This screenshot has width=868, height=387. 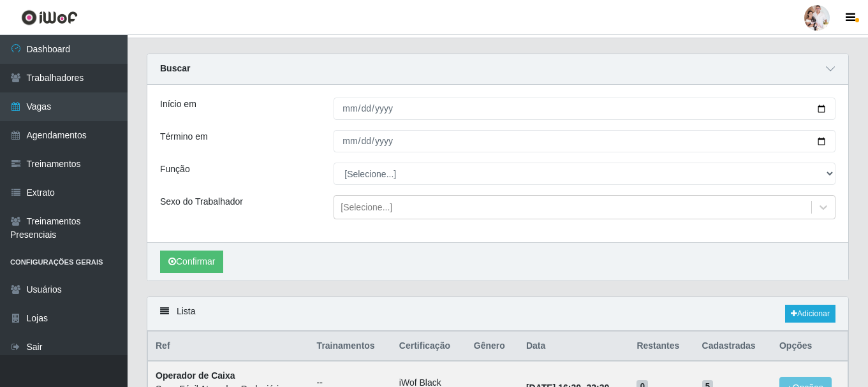 What do you see at coordinates (350, 346) in the screenshot?
I see `th: Trainamentos` at bounding box center [350, 346].